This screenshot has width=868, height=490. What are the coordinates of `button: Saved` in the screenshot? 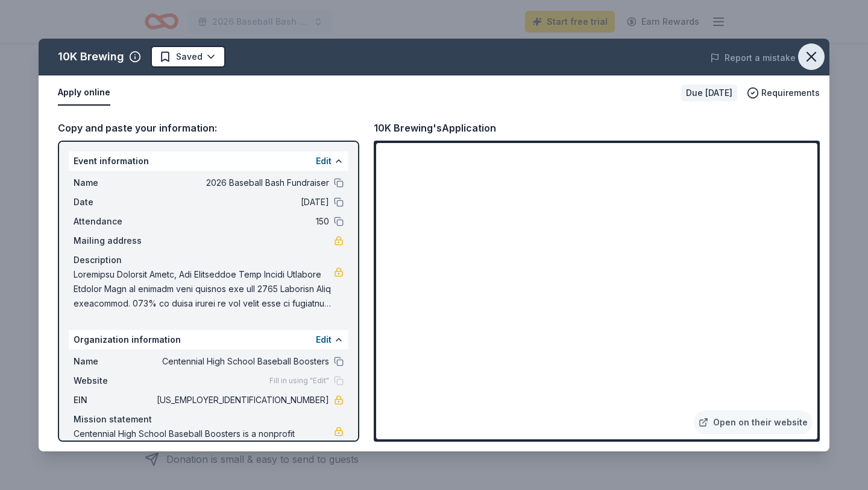 It's located at (188, 56).